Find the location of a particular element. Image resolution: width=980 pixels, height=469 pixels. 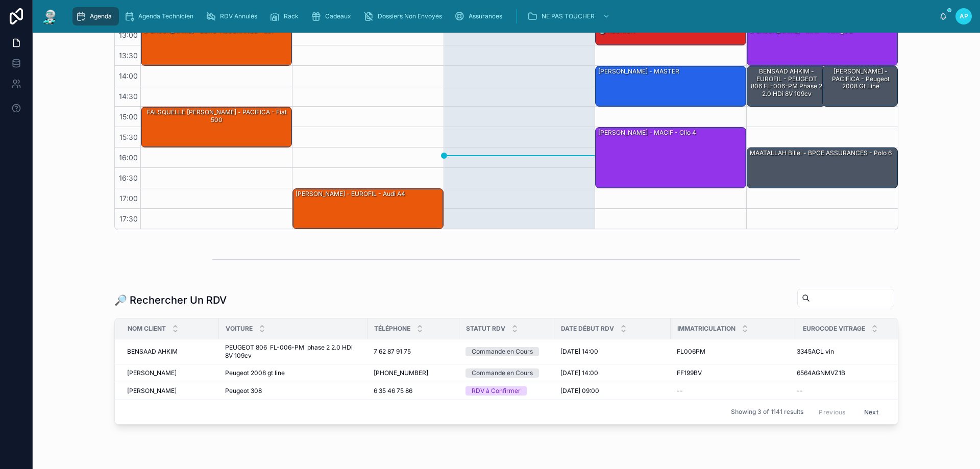

span: RDV Annulés is located at coordinates (238, 16).